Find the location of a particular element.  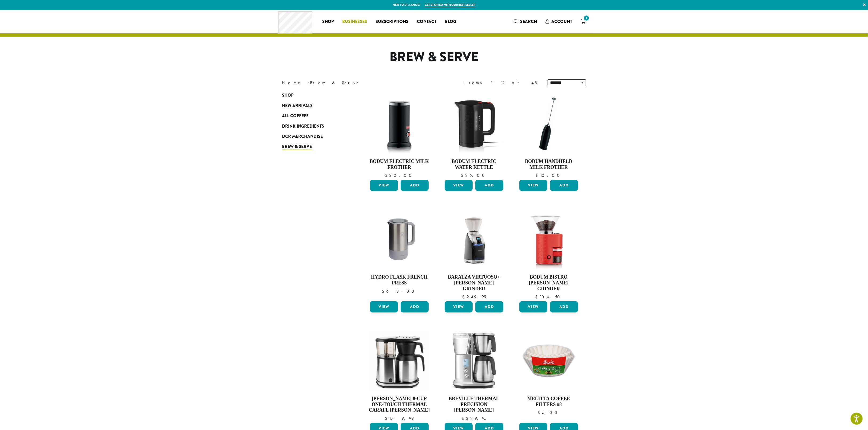

span: Search is located at coordinates (529, 22).